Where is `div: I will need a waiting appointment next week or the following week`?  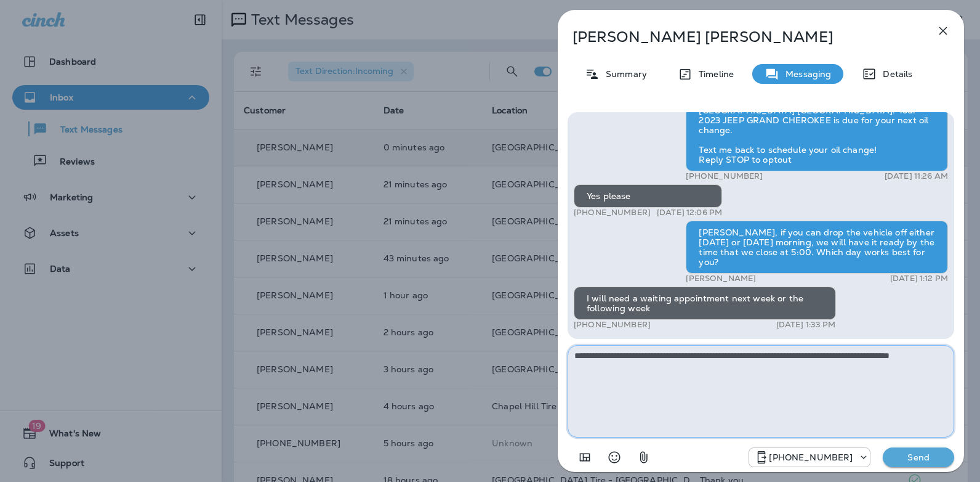
div: I will need a waiting appointment next week or the following week is located at coordinates (705, 303).